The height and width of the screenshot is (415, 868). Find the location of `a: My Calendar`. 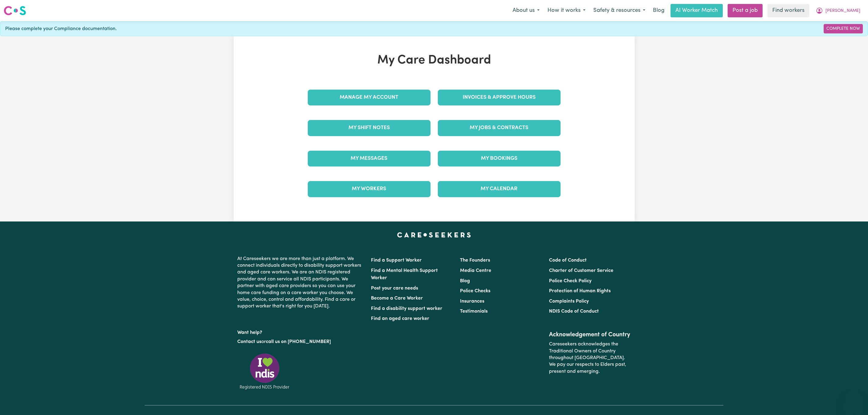

a: My Calendar is located at coordinates (499, 189).